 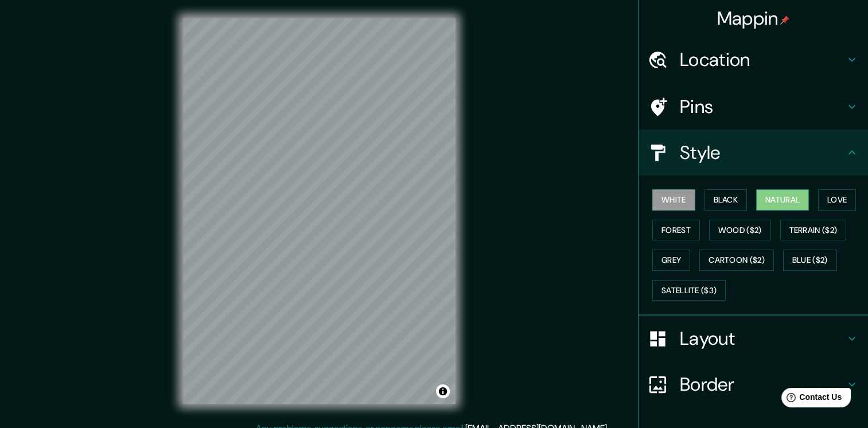 What do you see at coordinates (837, 199) in the screenshot?
I see `button: Love` at bounding box center [837, 199].